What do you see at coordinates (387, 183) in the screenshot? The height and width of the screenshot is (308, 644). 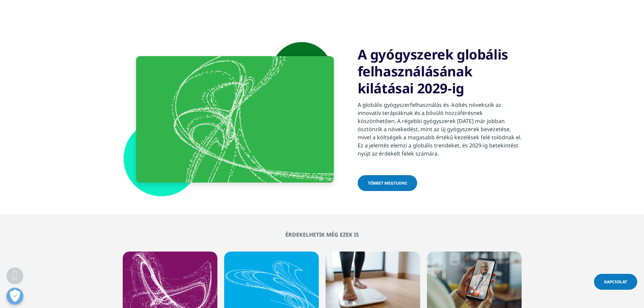 I see `font: többet megtudni` at bounding box center [387, 183].